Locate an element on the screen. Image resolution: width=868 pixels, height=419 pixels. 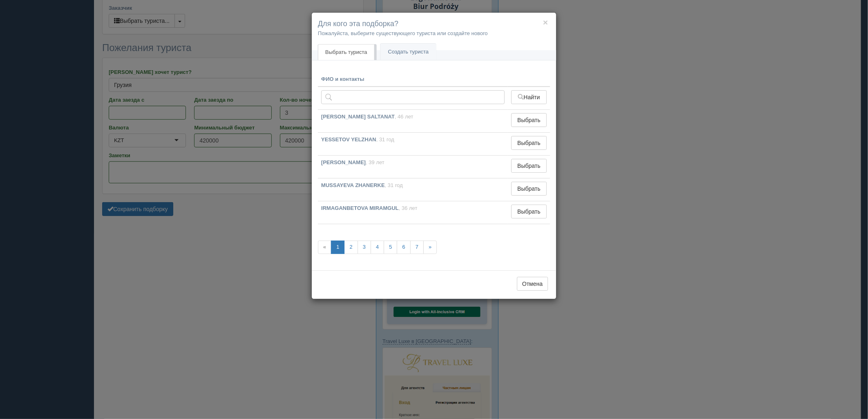
a: 3 is located at coordinates (364, 247).